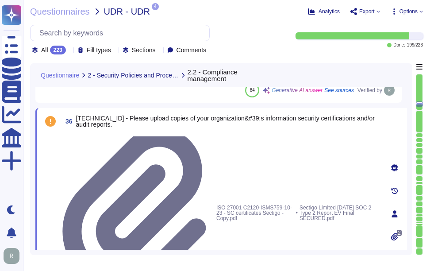 The width and height of the screenshot is (430, 271). I want to click on span: Fill types, so click(99, 50).